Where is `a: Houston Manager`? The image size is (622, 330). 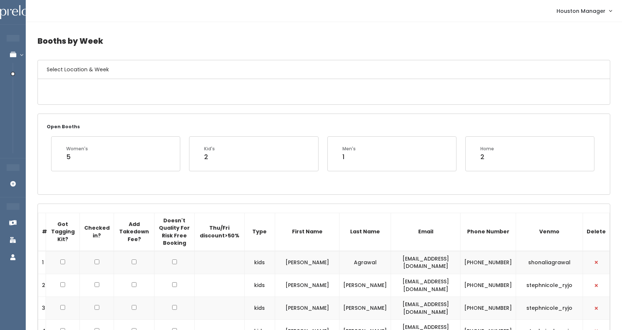
a: Houston Manager is located at coordinates (584, 11).